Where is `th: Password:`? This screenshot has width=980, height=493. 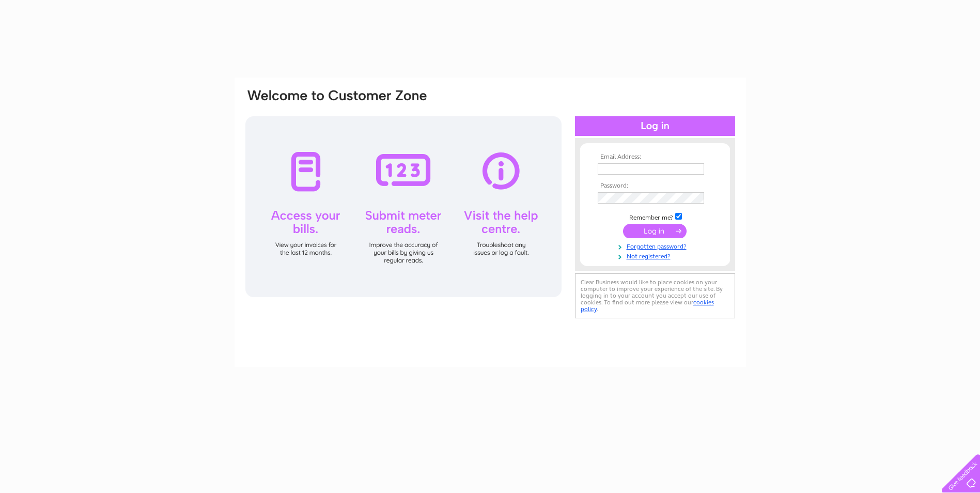
th: Password: is located at coordinates (655, 186).